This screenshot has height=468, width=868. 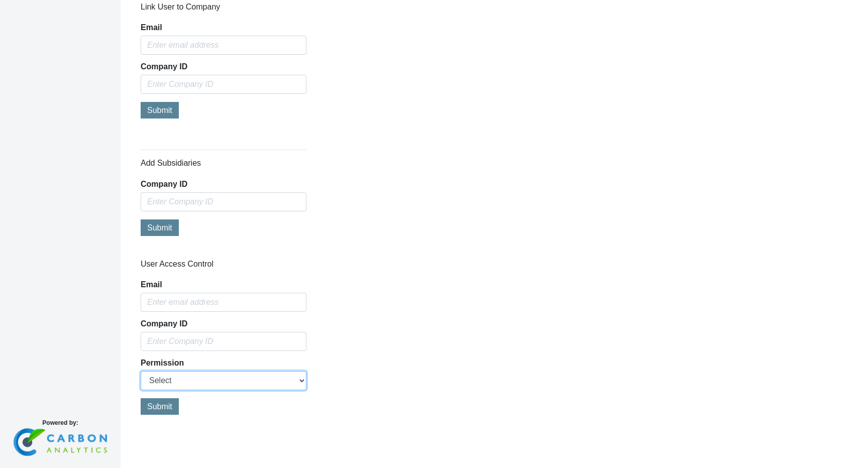 What do you see at coordinates (126, 63) in the screenshot?
I see `div: Chat with us now` at bounding box center [126, 63].